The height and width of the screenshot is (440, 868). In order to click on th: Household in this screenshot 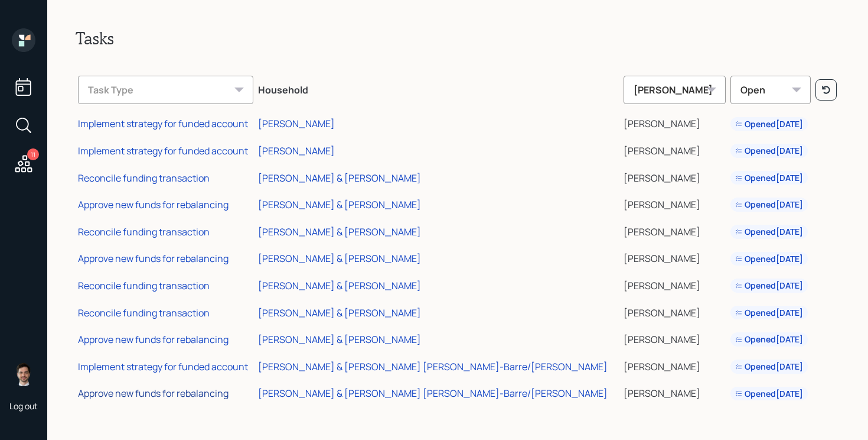, I will do `click(438, 88)`.